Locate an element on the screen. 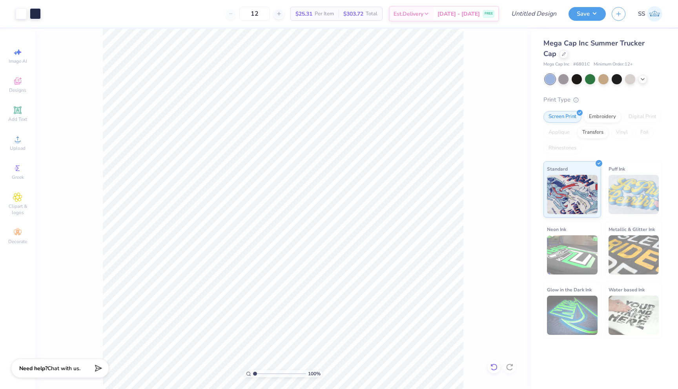  span: Clipart & logos is located at coordinates (18, 210).